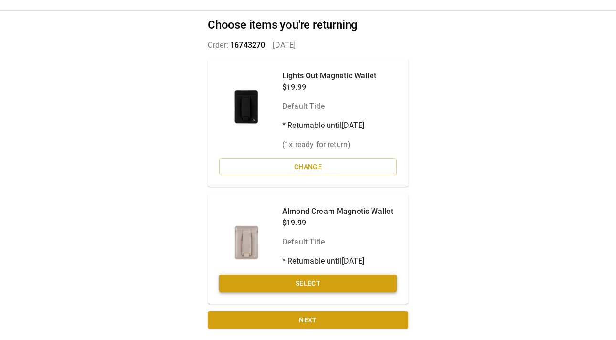  I want to click on p: ( 1 x ready for return), so click(329, 145).